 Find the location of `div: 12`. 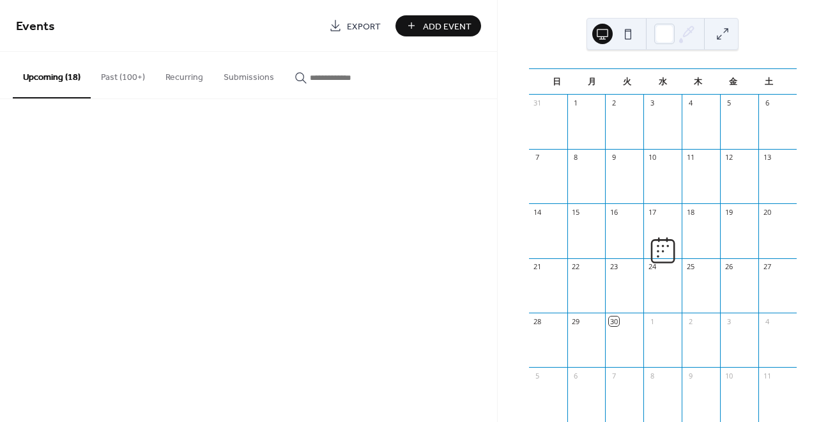

div: 12 is located at coordinates (729, 157).